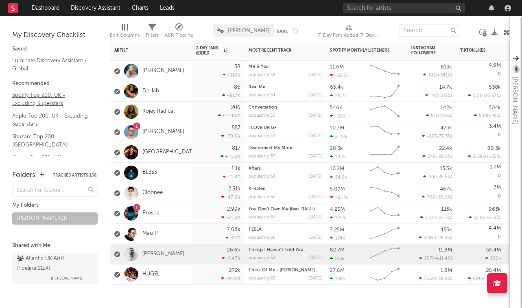 The height and width of the screenshot is (308, 522). I want to click on div: +116 %, so click(231, 75).